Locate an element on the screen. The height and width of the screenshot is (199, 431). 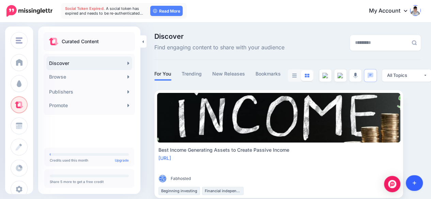
img: search-grey-6.png is located at coordinates (414, 43).